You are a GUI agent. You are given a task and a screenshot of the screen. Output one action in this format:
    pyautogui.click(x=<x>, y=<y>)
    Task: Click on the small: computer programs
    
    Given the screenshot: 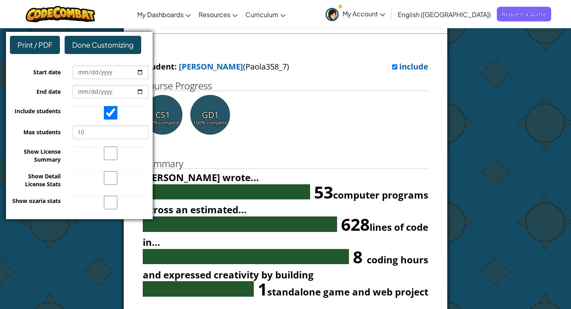 What is the action you would take?
    pyautogui.click(x=381, y=194)
    